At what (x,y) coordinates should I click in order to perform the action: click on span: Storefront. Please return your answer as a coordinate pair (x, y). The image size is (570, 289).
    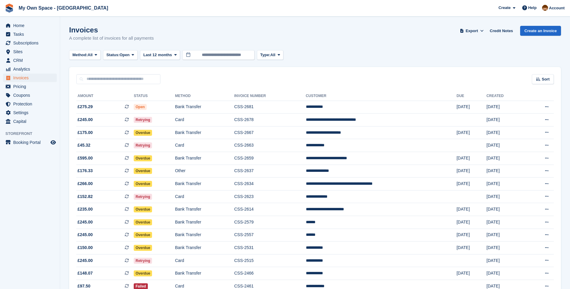
    Looking at the image, I should click on (32, 134).